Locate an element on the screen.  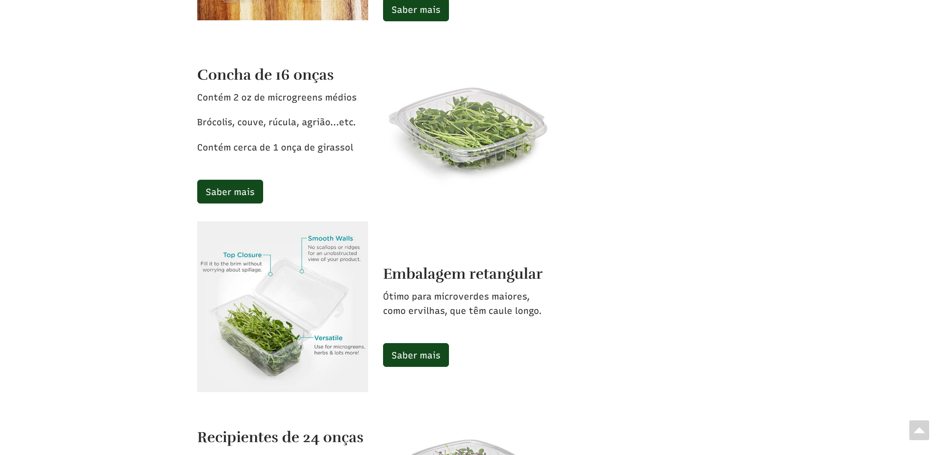
font: Recipientes de 24 onças is located at coordinates (280, 437).